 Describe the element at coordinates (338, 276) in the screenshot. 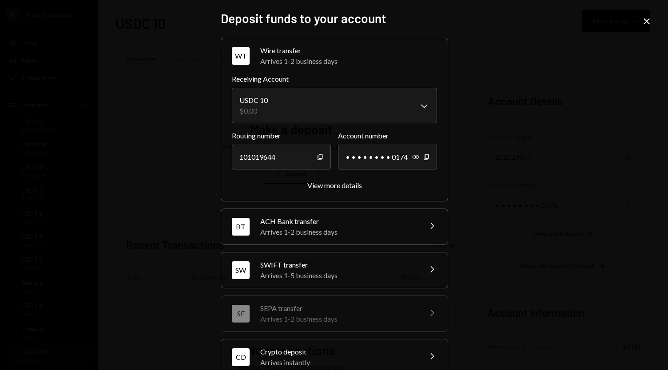

I see `div: Arrives 1-5 business days` at that location.